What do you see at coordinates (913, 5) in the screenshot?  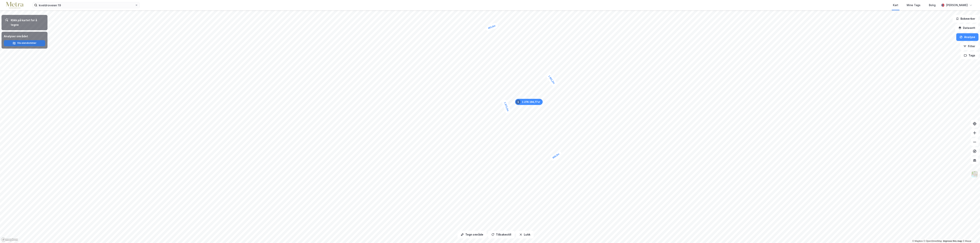 I see `div: Mine Tags` at bounding box center [913, 5].